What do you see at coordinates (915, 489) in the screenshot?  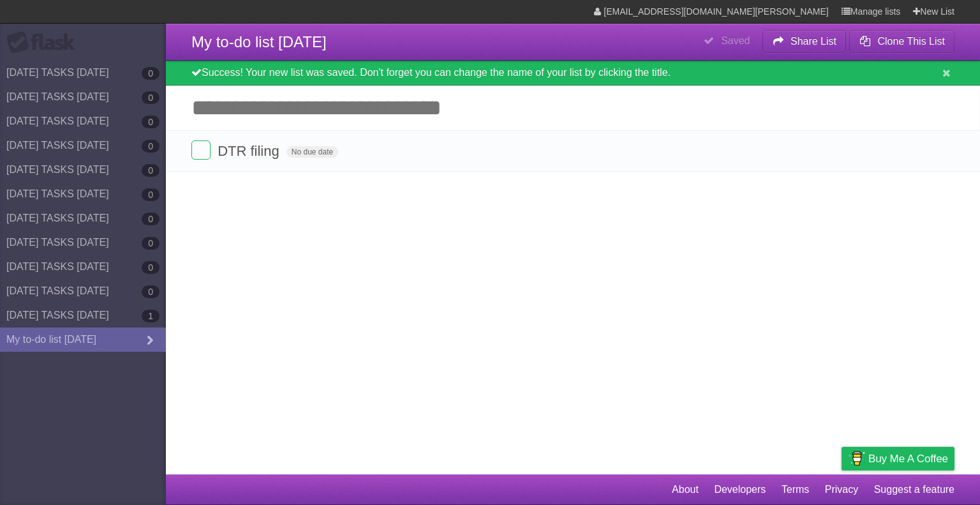 I see `a: Suggest a feature` at bounding box center [915, 489].